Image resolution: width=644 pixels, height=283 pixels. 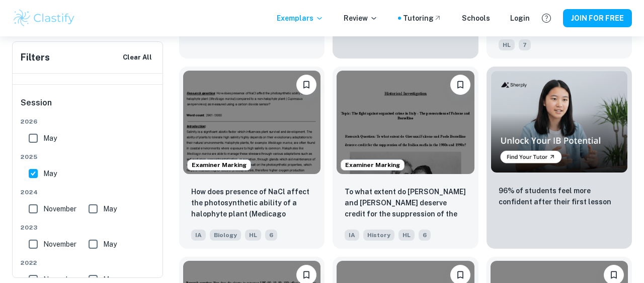 What do you see at coordinates (35, 58) in the screenshot?
I see `h6: Filters` at bounding box center [35, 58].